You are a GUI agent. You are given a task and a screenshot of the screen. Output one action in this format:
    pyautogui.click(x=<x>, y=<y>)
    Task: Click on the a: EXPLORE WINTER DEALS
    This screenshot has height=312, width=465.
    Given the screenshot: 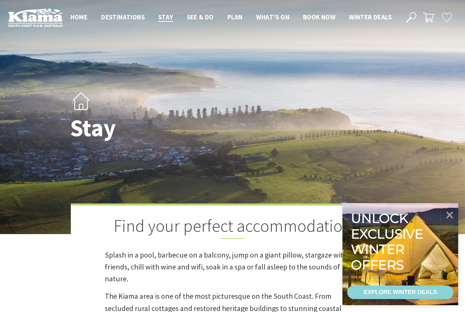 What is the action you would take?
    pyautogui.click(x=400, y=292)
    